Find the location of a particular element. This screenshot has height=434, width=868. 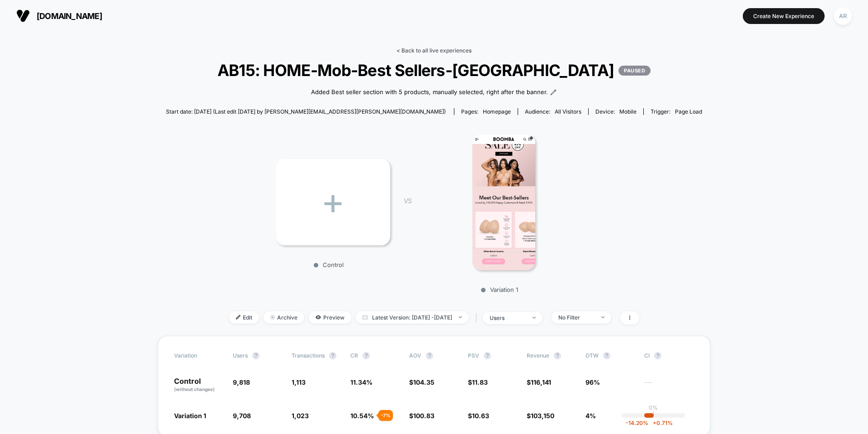

img: calendar is located at coordinates (365, 317).